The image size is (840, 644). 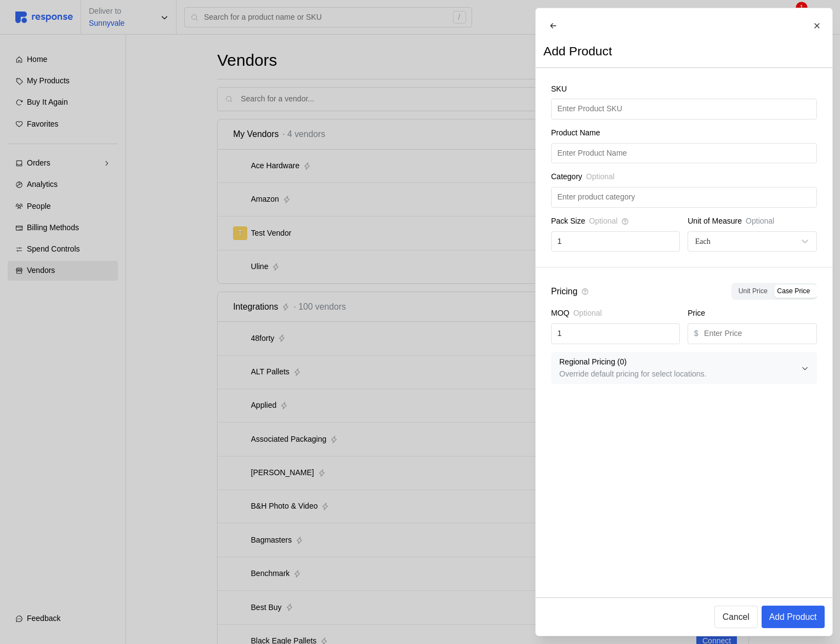 I want to click on p: Pricing, so click(x=565, y=291).